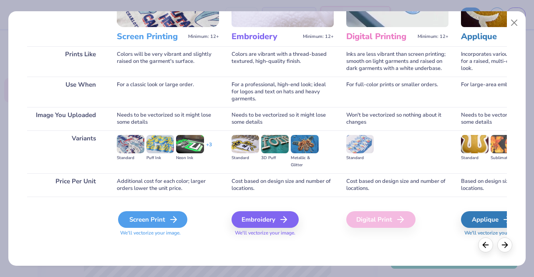 The width and height of the screenshot is (534, 277). Describe the element at coordinates (265, 220) in the screenshot. I see `div: Embroidery` at that location.